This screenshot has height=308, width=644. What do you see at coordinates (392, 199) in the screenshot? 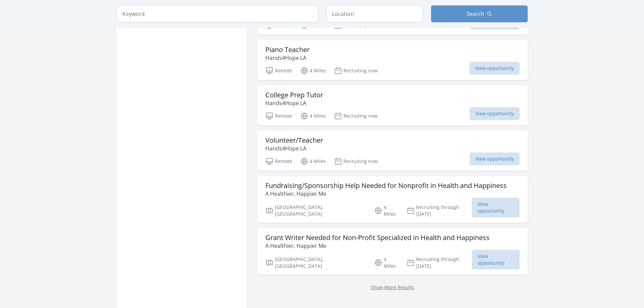
I see `a: Fundraising/Sponsorship Help Needed for Nonprofit in Health and Happiness A Healthier, Happier Me...` at bounding box center [392, 199].